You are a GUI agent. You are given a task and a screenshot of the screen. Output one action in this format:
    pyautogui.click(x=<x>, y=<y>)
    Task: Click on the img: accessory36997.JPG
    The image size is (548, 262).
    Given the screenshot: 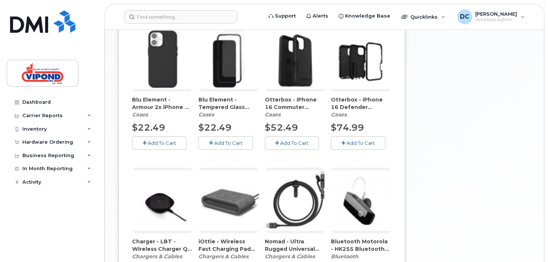 What is the action you would take?
    pyautogui.click(x=295, y=59)
    